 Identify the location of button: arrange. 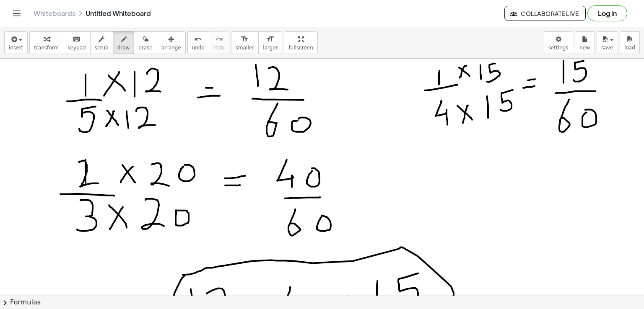
(171, 43).